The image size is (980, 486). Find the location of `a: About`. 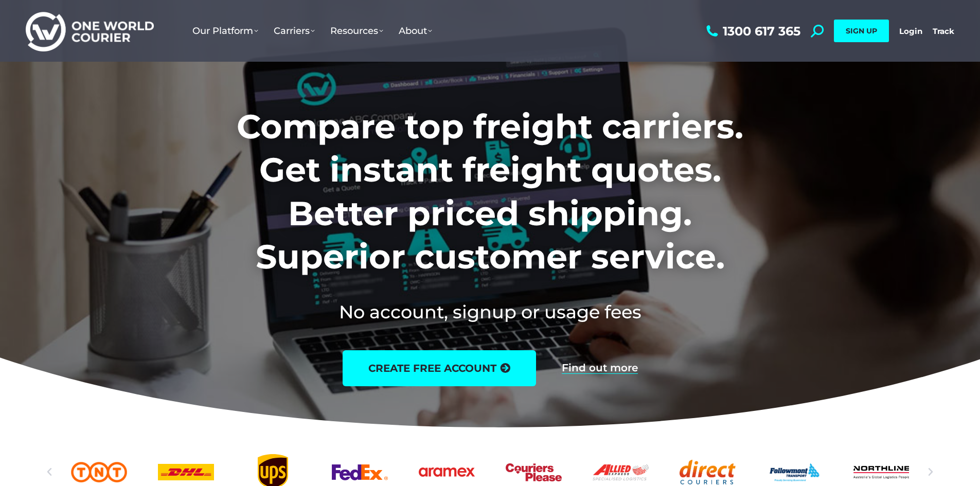

a: About is located at coordinates (415, 31).